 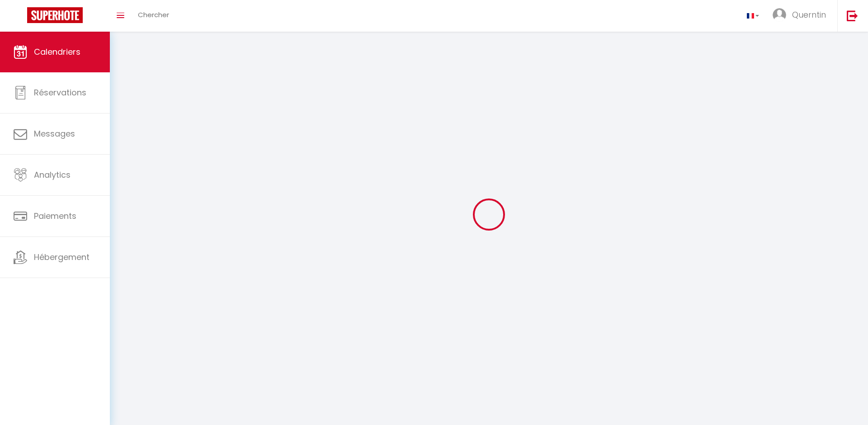 I want to click on span: Hébergement, so click(x=61, y=257).